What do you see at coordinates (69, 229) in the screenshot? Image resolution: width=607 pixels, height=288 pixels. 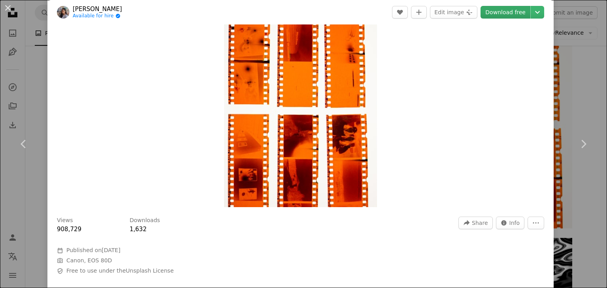 I see `span: 908,729` at bounding box center [69, 229].